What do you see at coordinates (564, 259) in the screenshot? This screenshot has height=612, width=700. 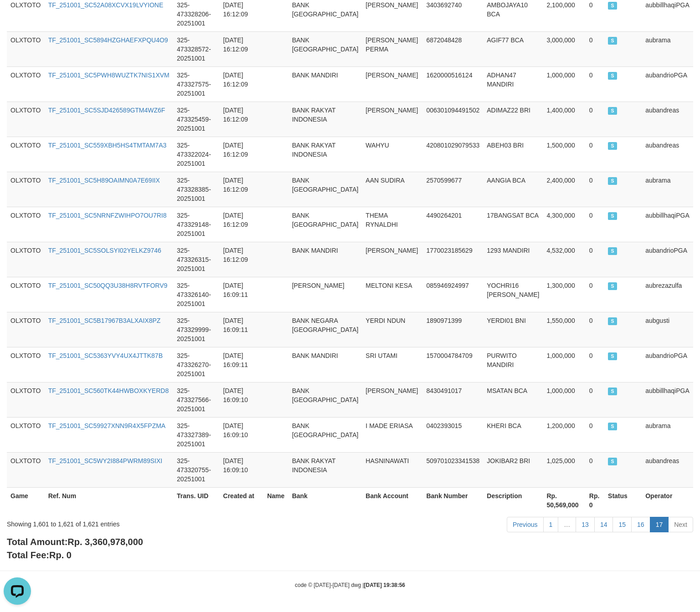 I see `td: 4,532,000` at bounding box center [564, 259].